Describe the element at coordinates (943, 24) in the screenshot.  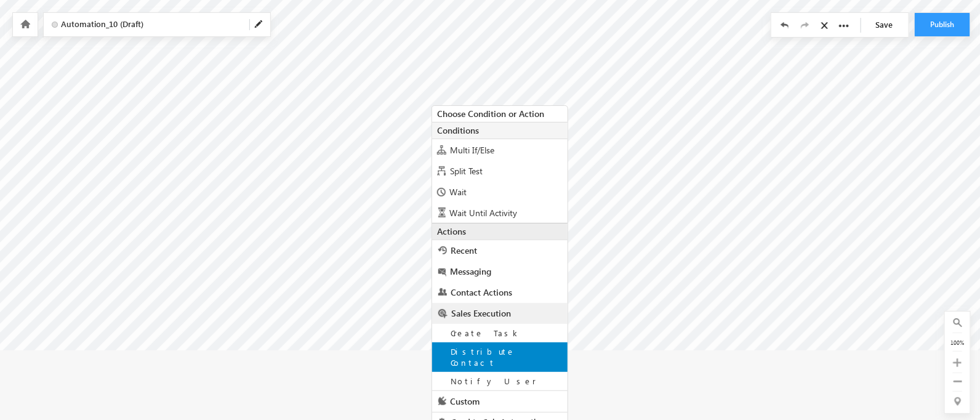
I see `button: Publish` at that location.